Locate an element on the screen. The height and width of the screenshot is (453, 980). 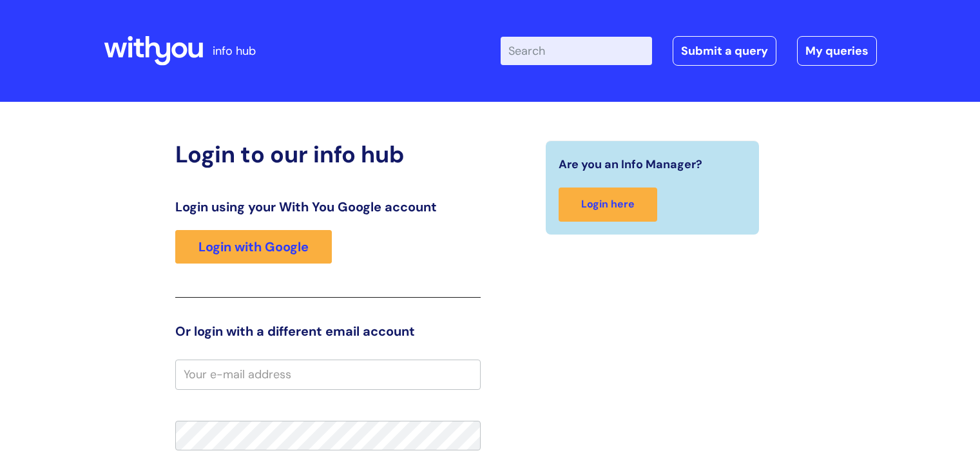
a: Login with Google is located at coordinates (253, 247).